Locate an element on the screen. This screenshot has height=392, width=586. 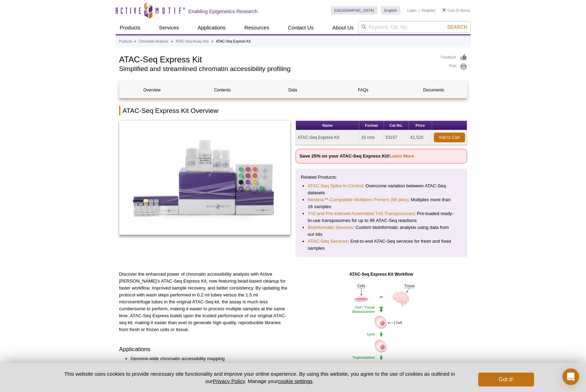
a: Data is located at coordinates (293, 90).